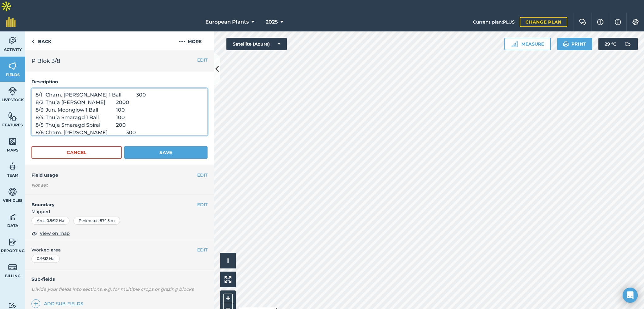 The width and height of the screenshot is (644, 309). I want to click on h4: Description, so click(119, 82).